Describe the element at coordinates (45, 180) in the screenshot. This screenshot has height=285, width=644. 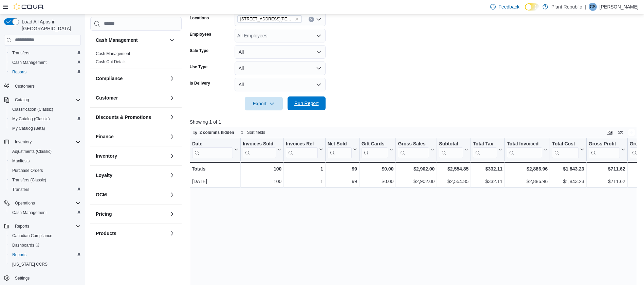
I see `span: Transfers (Classic)` at that location.